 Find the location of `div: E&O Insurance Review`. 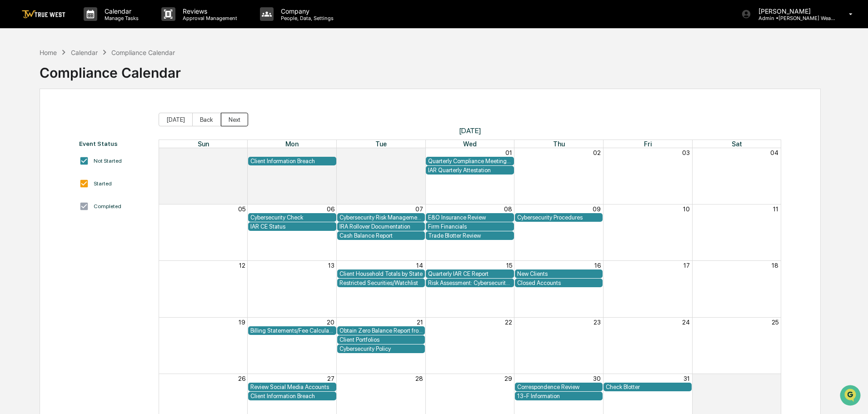

div: E&O Insurance Review is located at coordinates (470, 217).